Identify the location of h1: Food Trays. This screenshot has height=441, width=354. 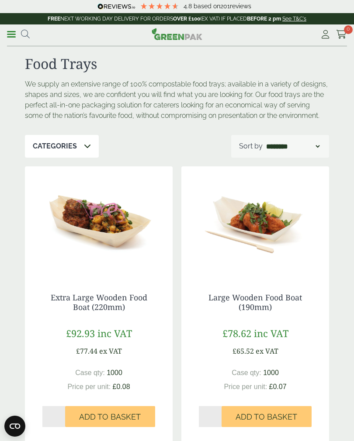
(177, 64).